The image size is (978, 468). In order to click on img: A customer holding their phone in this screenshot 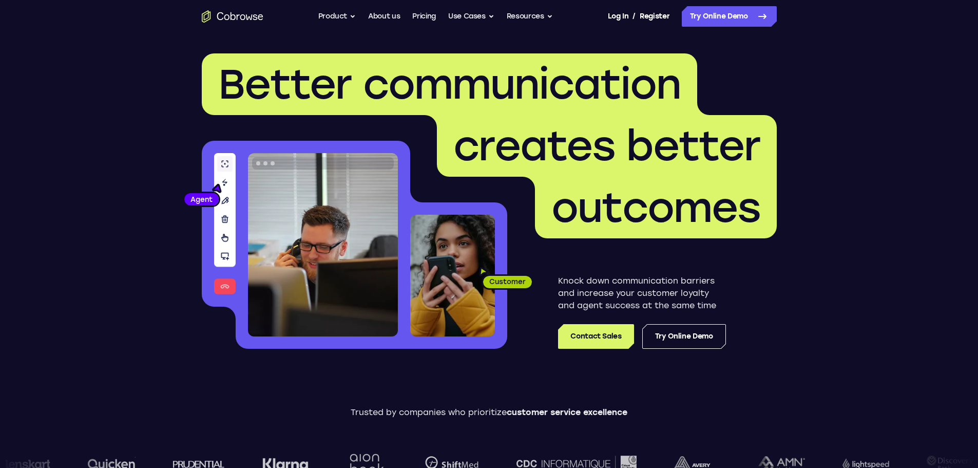, I will do `click(452, 275)`.